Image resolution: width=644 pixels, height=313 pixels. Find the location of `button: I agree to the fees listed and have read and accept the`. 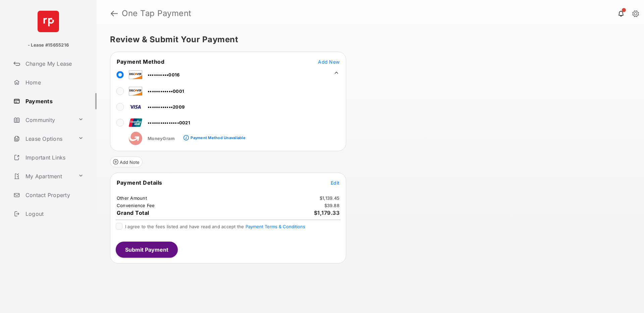

button: I agree to the fees listed and have read and accept the is located at coordinates (275, 226).